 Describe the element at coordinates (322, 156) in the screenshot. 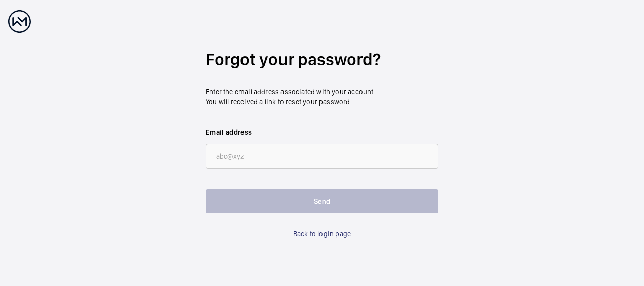

I see `input: abc@xyz` at that location.